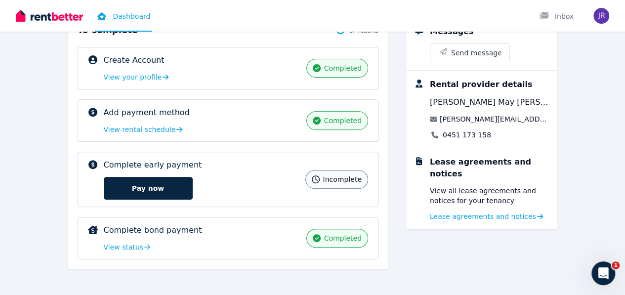  Describe the element at coordinates (49, 16) in the screenshot. I see `img: RentBetter` at that location.